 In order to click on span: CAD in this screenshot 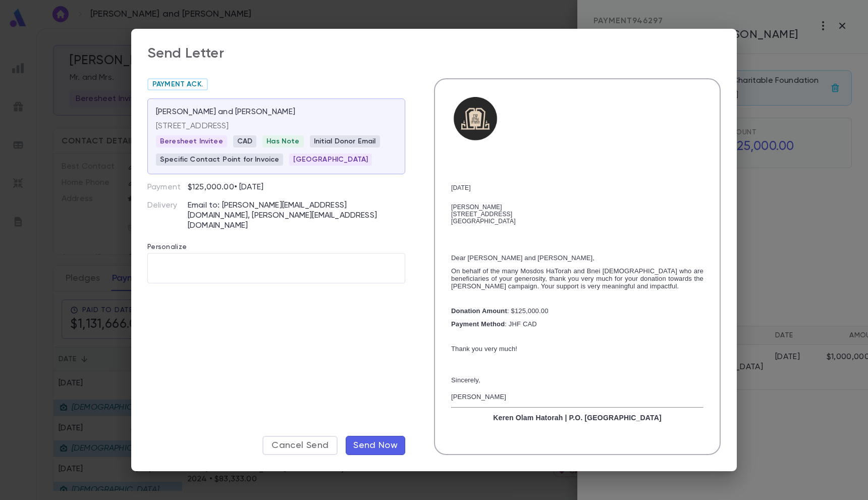, I will do `click(245, 141)`.